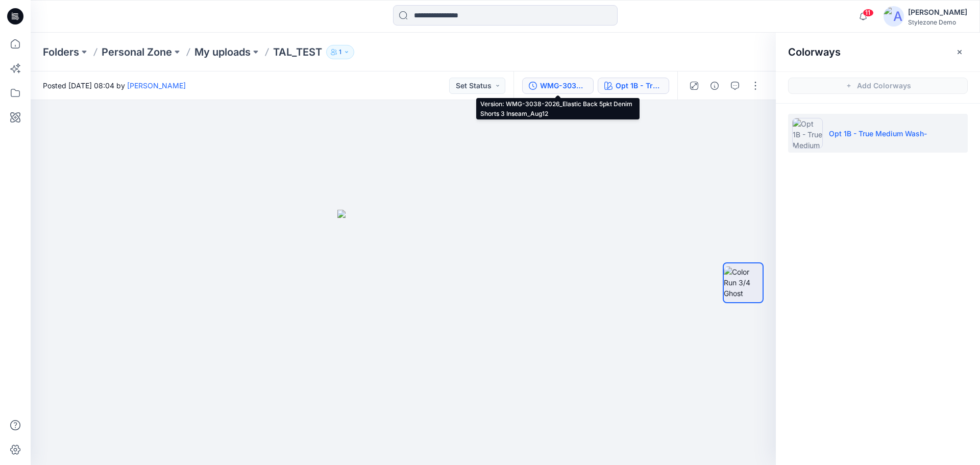 Image resolution: width=980 pixels, height=465 pixels. What do you see at coordinates (633, 86) in the screenshot?
I see `button: Opt 1B - True Medium Wash-` at bounding box center [633, 86].